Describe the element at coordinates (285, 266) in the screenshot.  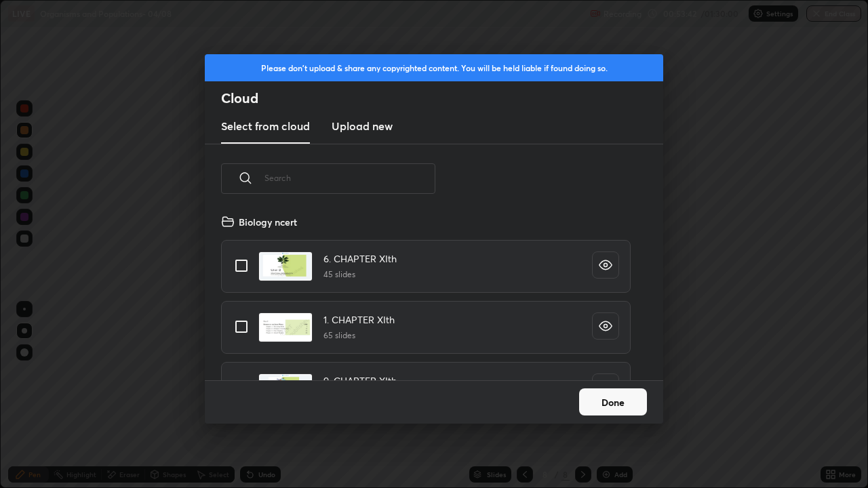
I see `img: 1650233002WN7E6X.pdf` at that location.